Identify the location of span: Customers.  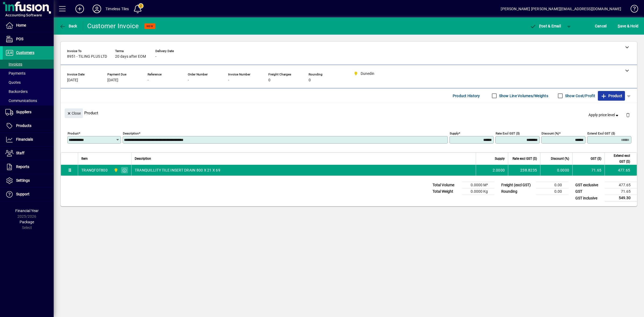
(25, 53).